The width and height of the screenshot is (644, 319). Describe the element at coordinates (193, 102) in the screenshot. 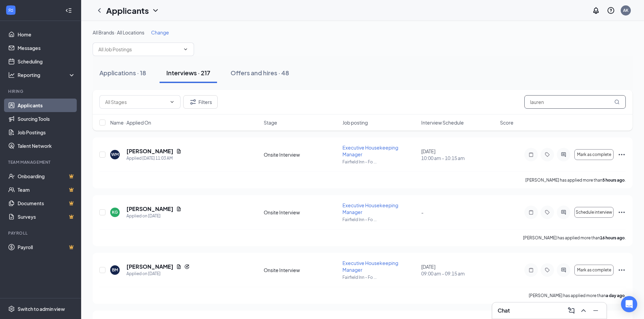

I see `svg: Filter` at that location.